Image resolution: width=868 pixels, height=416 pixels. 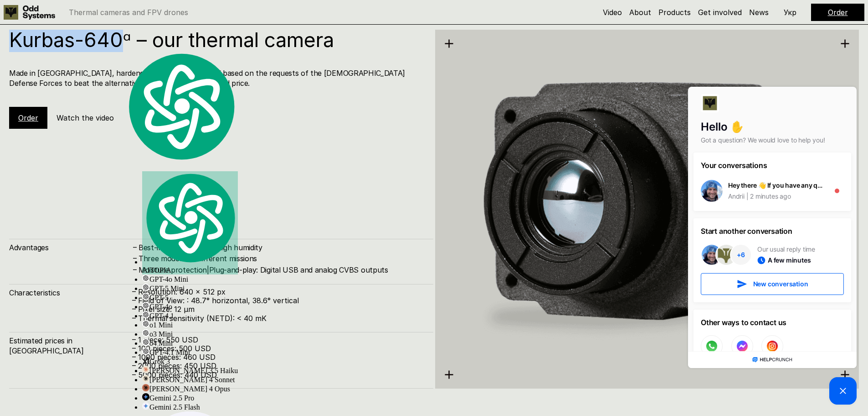 What do you see at coordinates (87, 146) in the screenshot?
I see `h3: Start another conversation` at bounding box center [87, 146].